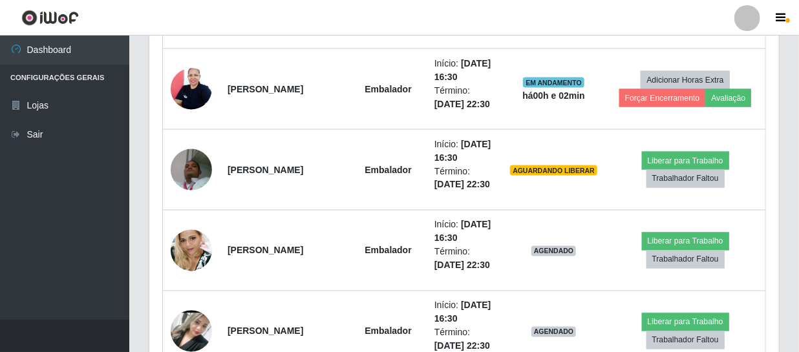 This screenshot has width=799, height=352. Describe the element at coordinates (554, 171) in the screenshot. I see `span: AGUARDANDO LIBERAR` at that location.